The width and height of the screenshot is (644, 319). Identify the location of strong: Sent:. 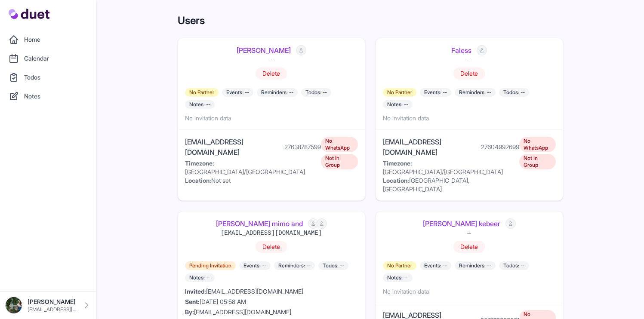
(192, 301).